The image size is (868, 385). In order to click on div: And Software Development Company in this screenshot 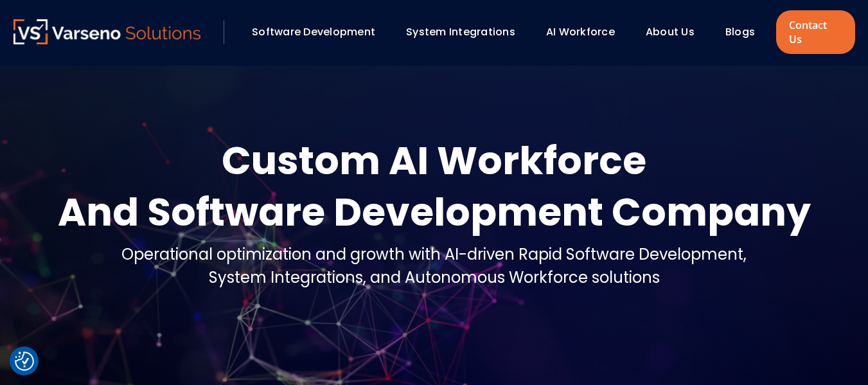, I will do `click(434, 212)`.